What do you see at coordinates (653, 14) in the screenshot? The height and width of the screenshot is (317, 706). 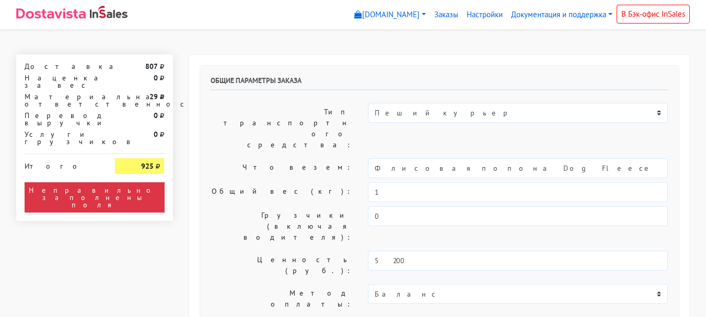 I see `a: В Бэк-офис InSales` at bounding box center [653, 14].